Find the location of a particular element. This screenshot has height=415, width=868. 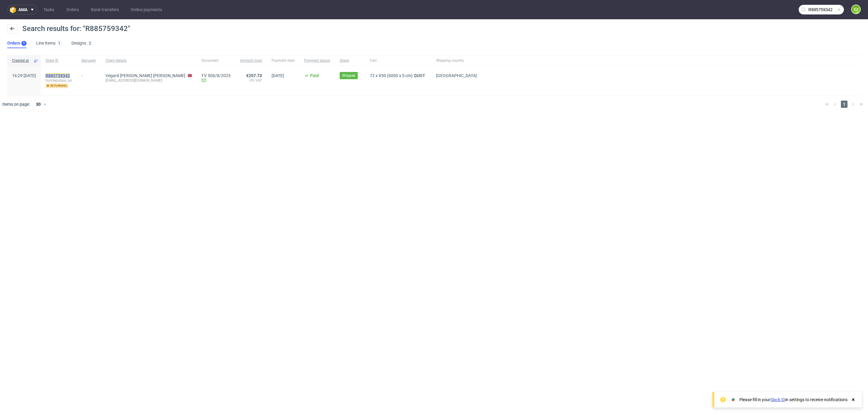

span: Payment status is located at coordinates (317, 60).